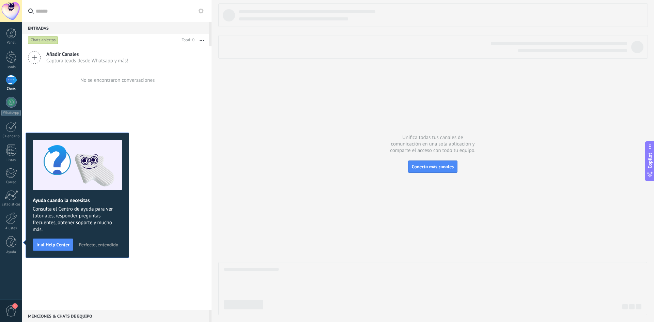  Describe the element at coordinates (53, 245) in the screenshot. I see `span: Ir al Help Center` at that location.